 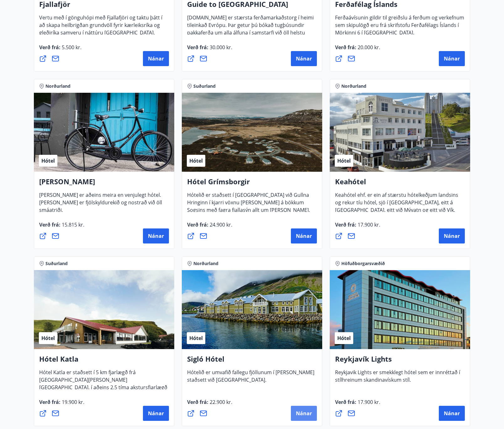 I want to click on h4: Hótel Katla, so click(x=104, y=361).